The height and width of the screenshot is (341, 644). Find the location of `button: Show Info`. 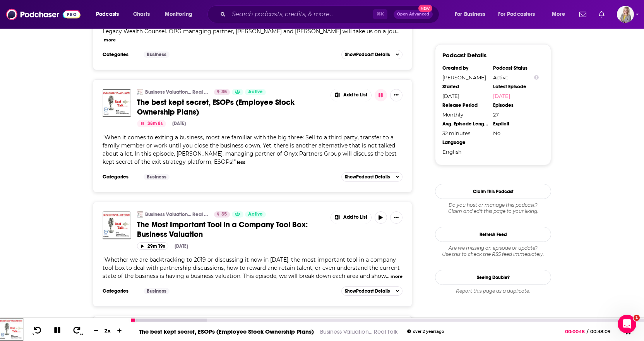

button: Show Info is located at coordinates (536, 78).